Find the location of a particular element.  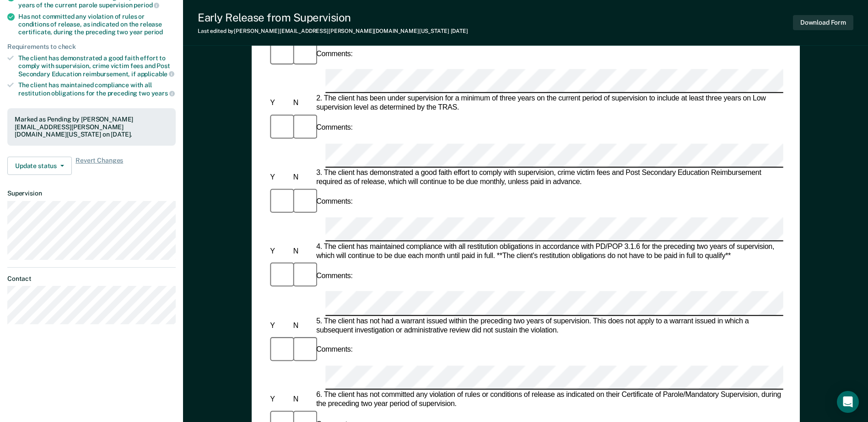

dt: Supervision is located at coordinates (92, 193).